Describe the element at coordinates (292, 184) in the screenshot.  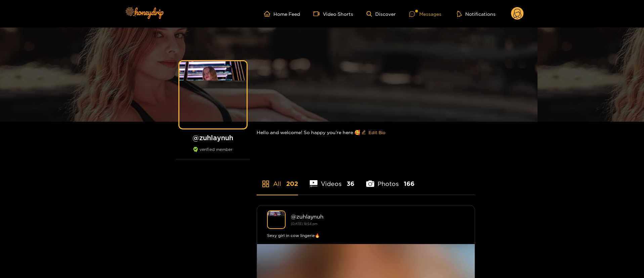
I see `span: 202` at that location.